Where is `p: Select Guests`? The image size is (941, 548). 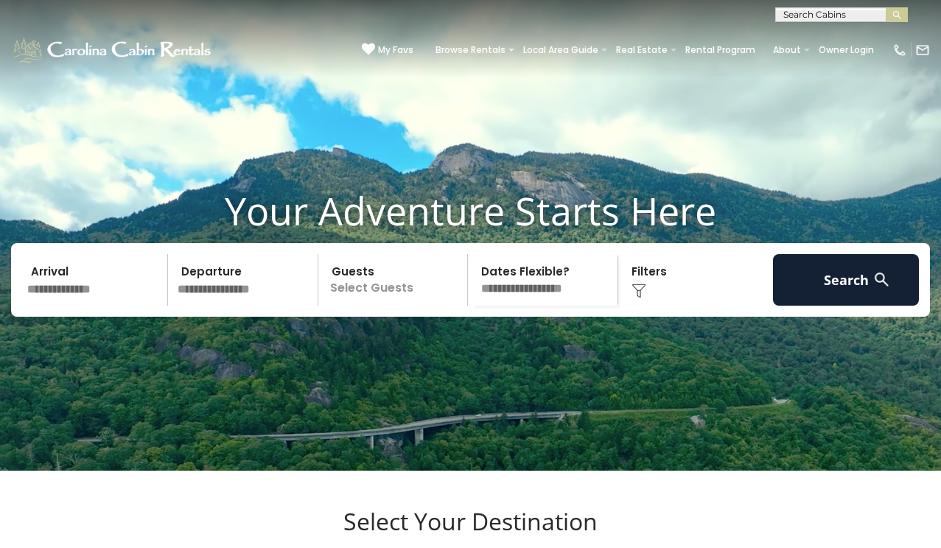 p: Select Guests is located at coordinates (395, 280).